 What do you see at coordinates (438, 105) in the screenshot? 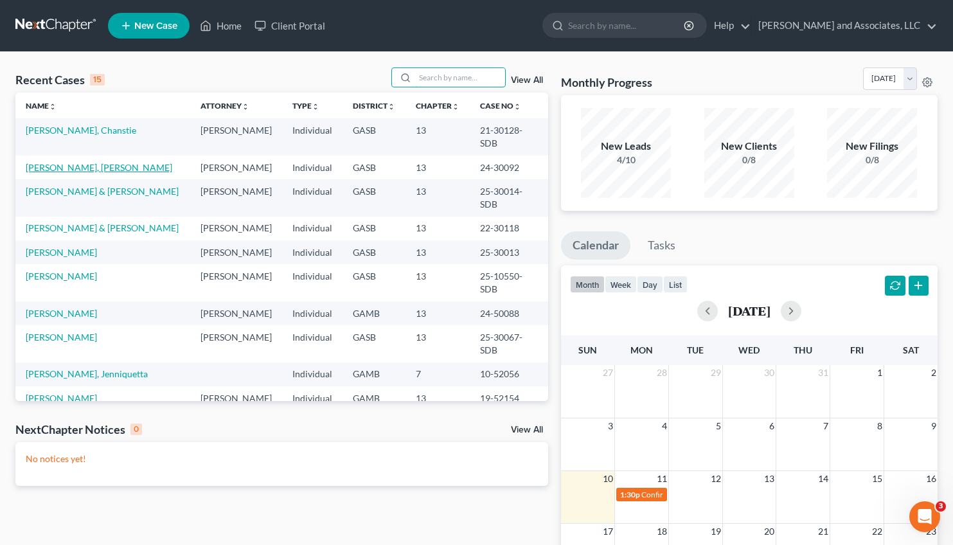
I see `a: Chapterunfold_more` at bounding box center [438, 105].